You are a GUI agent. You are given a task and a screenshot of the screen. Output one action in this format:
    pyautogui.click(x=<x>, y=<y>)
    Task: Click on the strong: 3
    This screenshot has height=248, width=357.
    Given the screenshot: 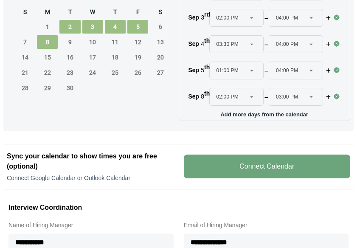 What is the action you would take?
    pyautogui.click(x=203, y=17)
    